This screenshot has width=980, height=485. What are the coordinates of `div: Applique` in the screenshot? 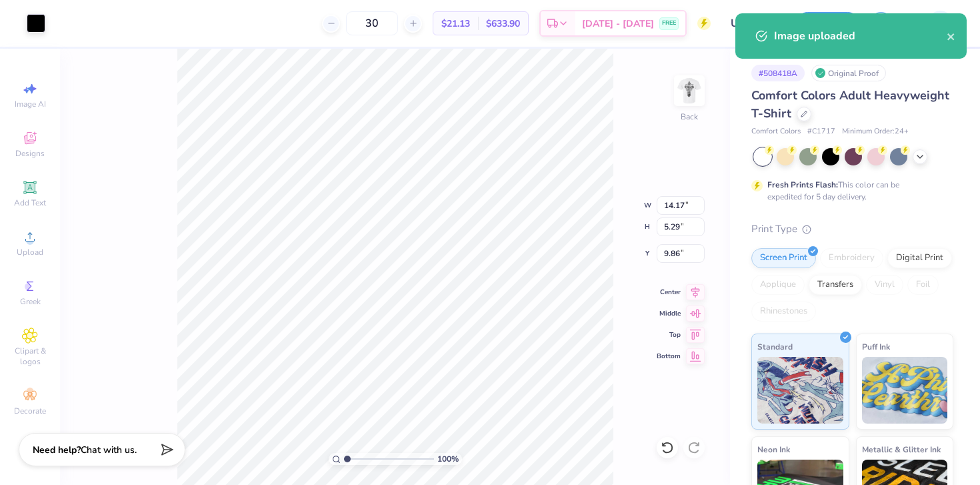 It's located at (778, 285).